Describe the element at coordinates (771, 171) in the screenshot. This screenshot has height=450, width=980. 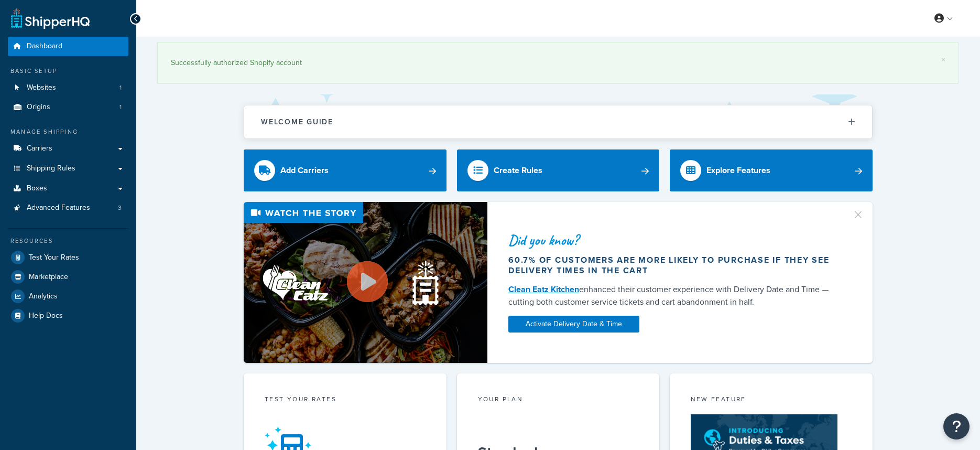
I see `a: Explore Features` at that location.